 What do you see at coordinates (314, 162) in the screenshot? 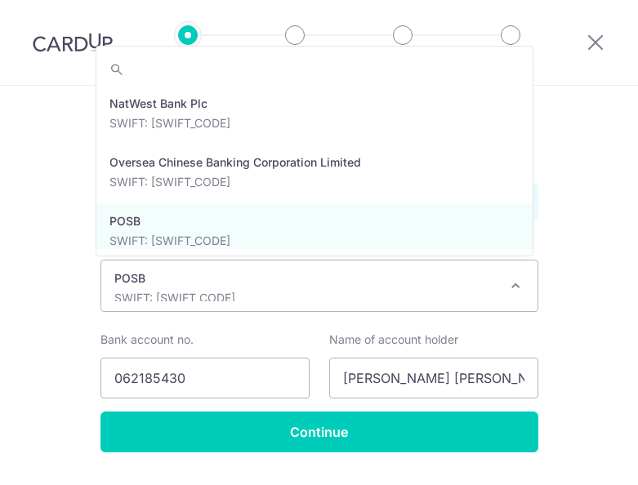
I see `p: Oversea Chinese Banking Corporation Limited` at bounding box center [314, 162].